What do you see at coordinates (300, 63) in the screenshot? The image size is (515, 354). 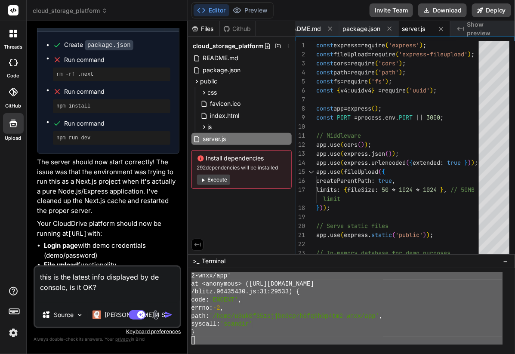 I see `div: 3` at bounding box center [300, 63].